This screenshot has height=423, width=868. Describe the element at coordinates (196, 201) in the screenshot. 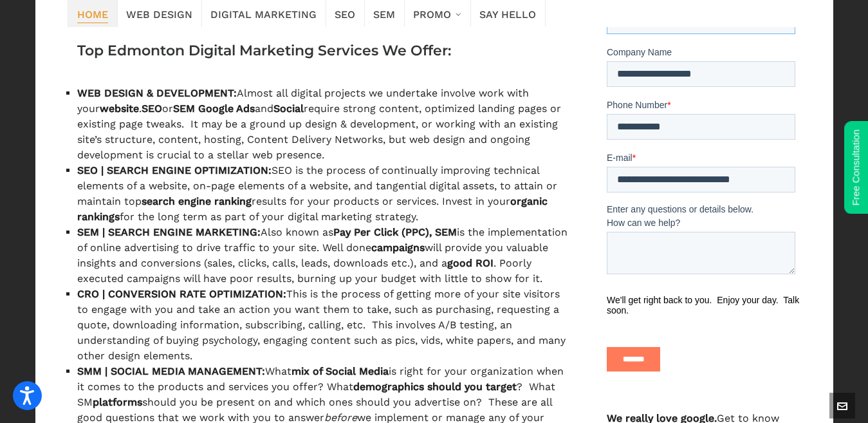

I see `strong: search engine ranking` at that location.